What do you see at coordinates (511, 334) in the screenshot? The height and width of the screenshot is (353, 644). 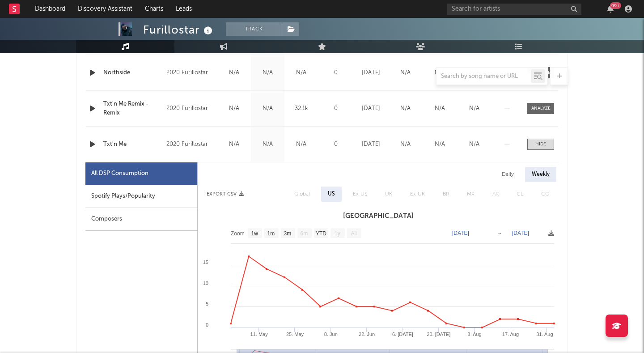 I see `text: 17. Aug` at bounding box center [511, 334].